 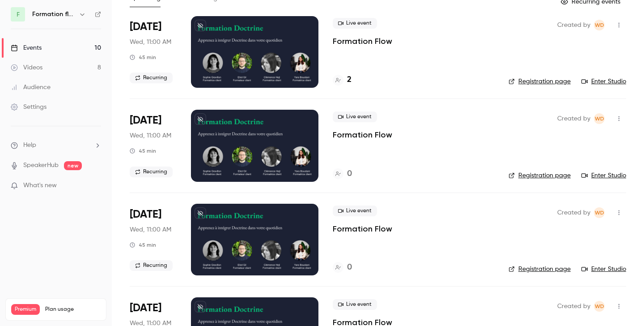 I want to click on div: Events, so click(x=26, y=48).